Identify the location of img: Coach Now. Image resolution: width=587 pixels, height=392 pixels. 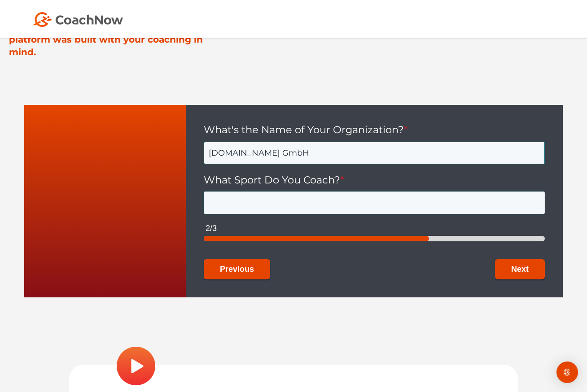
(78, 19).